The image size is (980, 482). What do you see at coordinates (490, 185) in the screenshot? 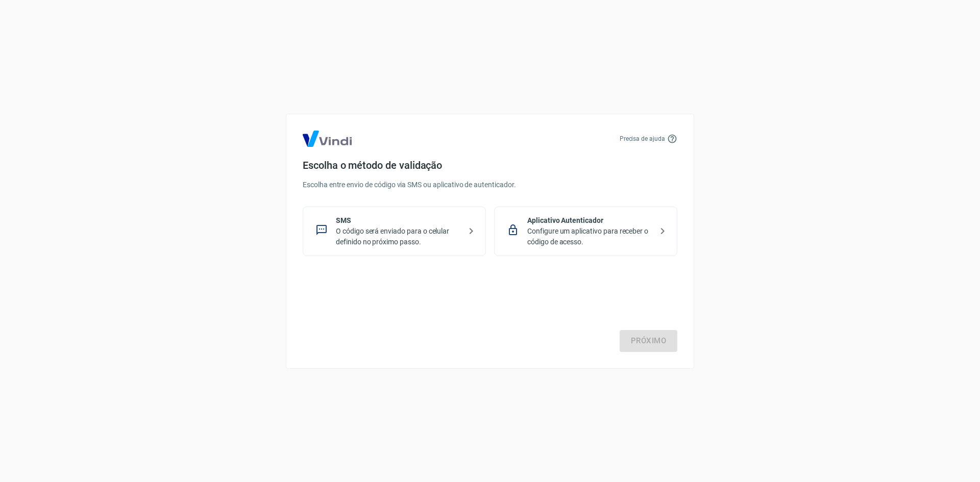
I see `p: Escolha entre envio de código via SMS ou aplicativo de autenticador.` at bounding box center [490, 185].